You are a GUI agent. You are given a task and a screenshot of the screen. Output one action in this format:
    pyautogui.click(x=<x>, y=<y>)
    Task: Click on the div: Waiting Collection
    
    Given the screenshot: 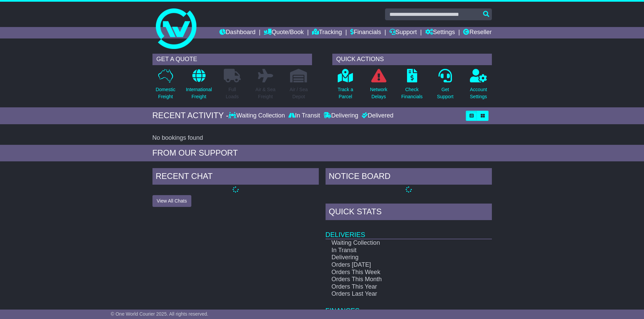 What is the action you would take?
    pyautogui.click(x=257, y=116)
    